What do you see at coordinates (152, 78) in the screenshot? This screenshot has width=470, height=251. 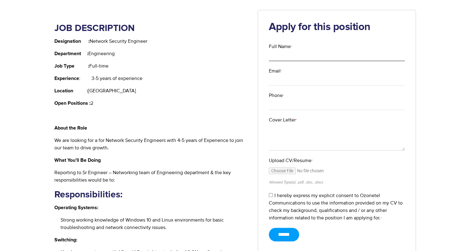 I see `p: : 3-5 years of experience` at bounding box center [152, 78].